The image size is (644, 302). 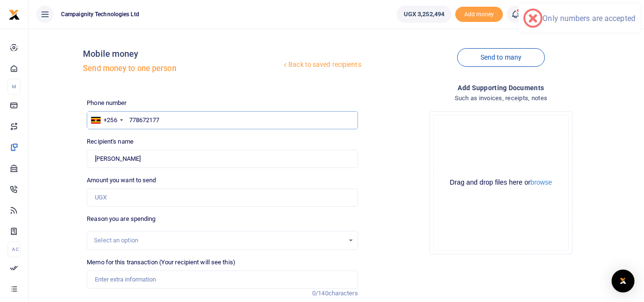 What do you see at coordinates (222, 197) in the screenshot?
I see `input: UGX` at bounding box center [222, 197].